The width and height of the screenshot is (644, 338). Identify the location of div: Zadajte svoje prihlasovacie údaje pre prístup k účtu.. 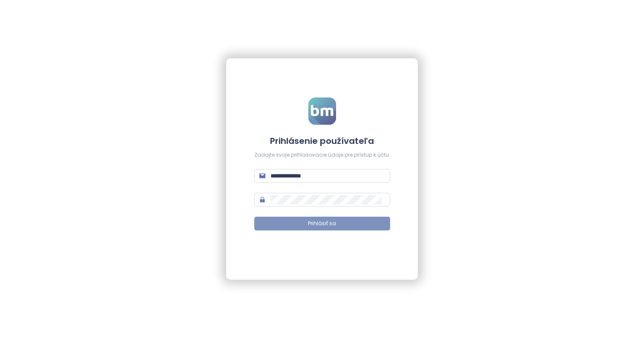
(322, 155).